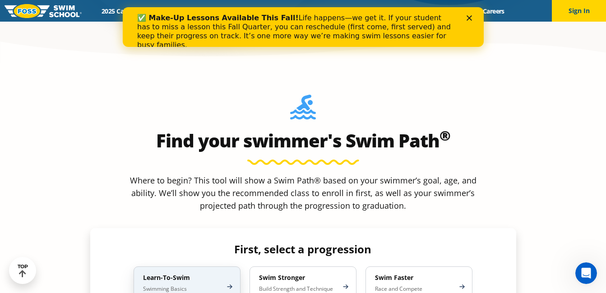  Describe the element at coordinates (303, 141) in the screenshot. I see `h2: Find your swimmer's Swim Path` at that location.